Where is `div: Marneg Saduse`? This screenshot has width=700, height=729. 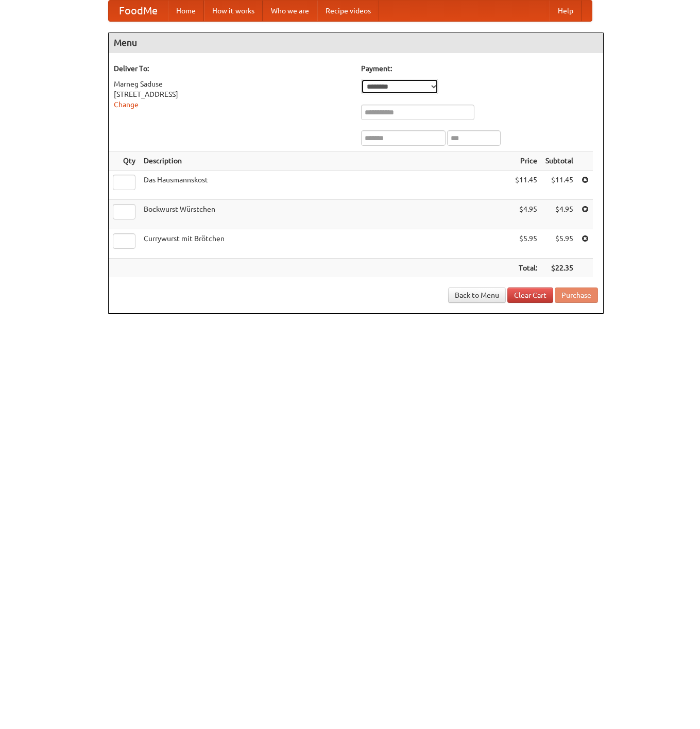
div: Marneg Saduse is located at coordinates (232, 84).